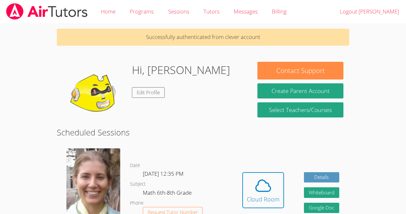 The width and height of the screenshot is (406, 214). I want to click on dt: Subject, so click(138, 184).